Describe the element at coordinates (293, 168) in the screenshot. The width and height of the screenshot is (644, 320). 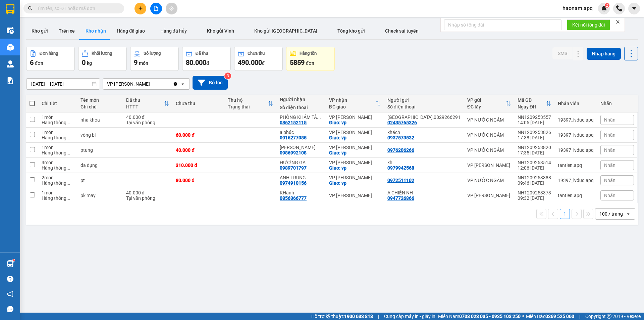
I see `div: 0989701797` at that location.